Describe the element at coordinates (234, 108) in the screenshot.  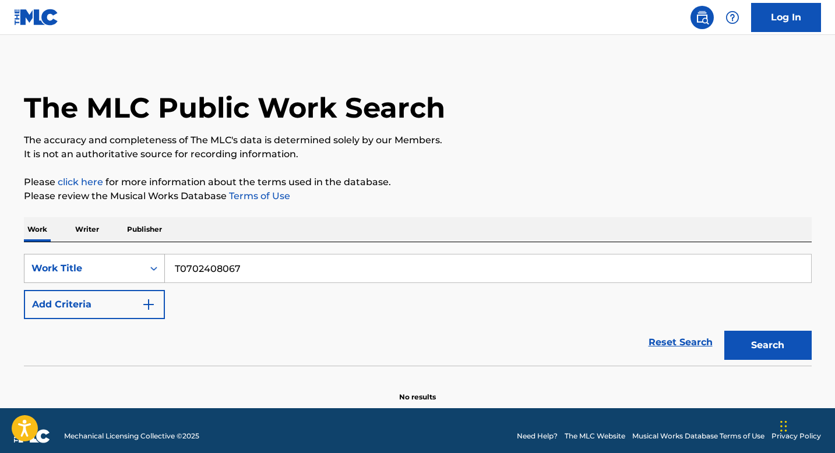
I see `h1: The MLC Public Work Search` at that location.